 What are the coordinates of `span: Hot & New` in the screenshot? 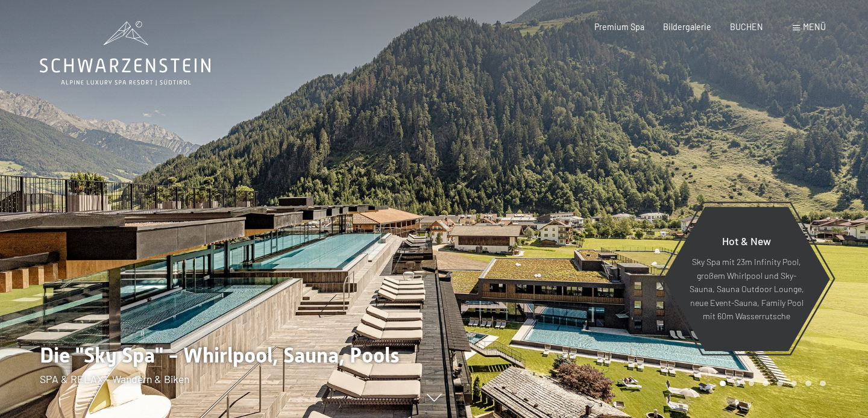 It's located at (746, 241).